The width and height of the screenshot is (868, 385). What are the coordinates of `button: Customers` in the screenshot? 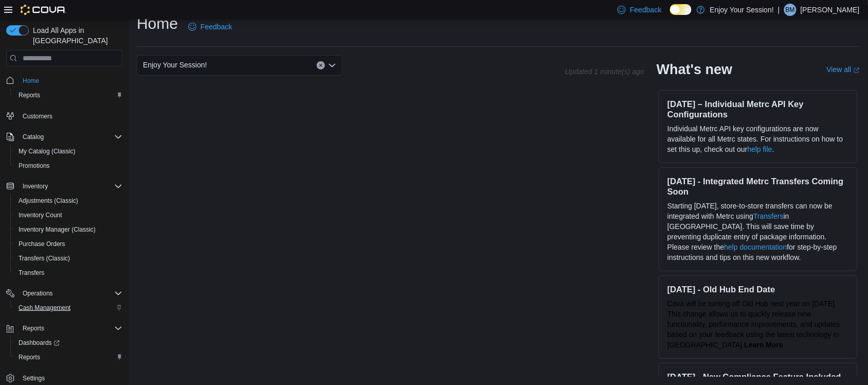 It's located at (64, 116).